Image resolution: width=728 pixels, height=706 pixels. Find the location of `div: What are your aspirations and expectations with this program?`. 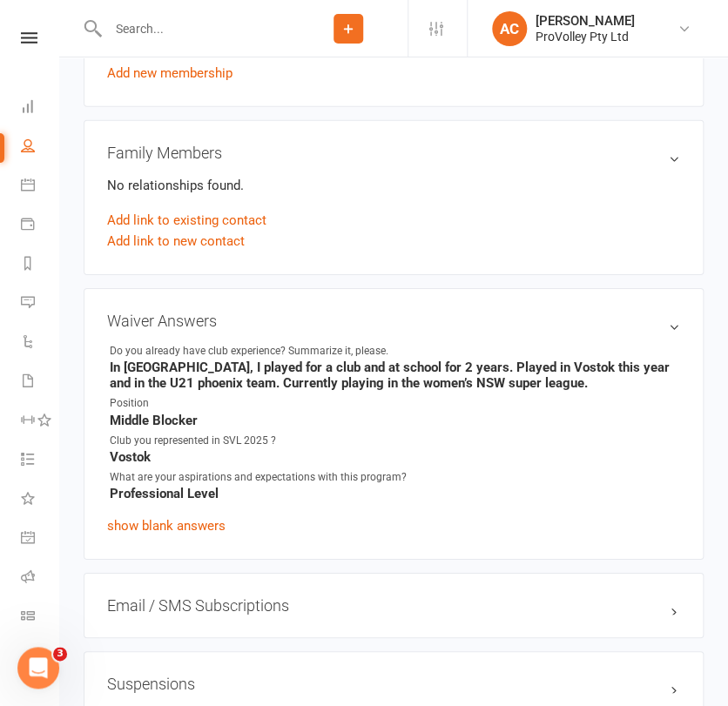

div: What are your aspirations and expectations with this program? is located at coordinates (258, 477).